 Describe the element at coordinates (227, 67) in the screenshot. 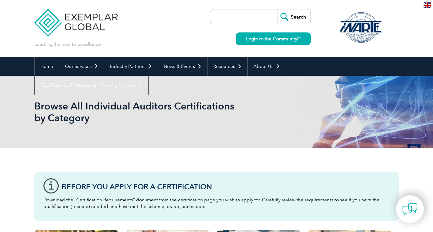

I see `a: Resources` at that location.